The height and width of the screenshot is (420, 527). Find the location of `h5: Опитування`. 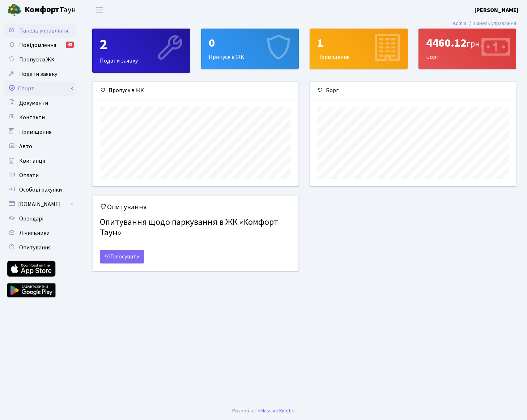

h5: Опитування is located at coordinates (195, 207).